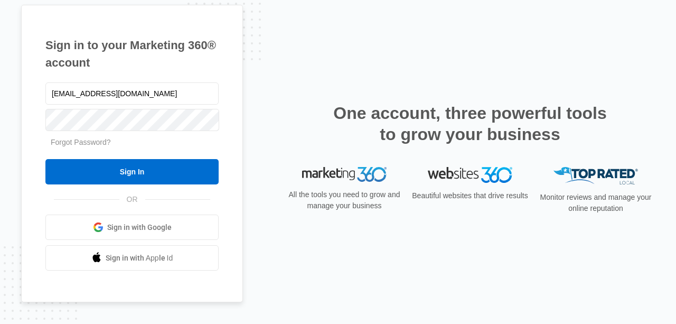  What do you see at coordinates (470, 124) in the screenshot?
I see `h2: One account, three powerful tools to grow your business` at bounding box center [470, 124].